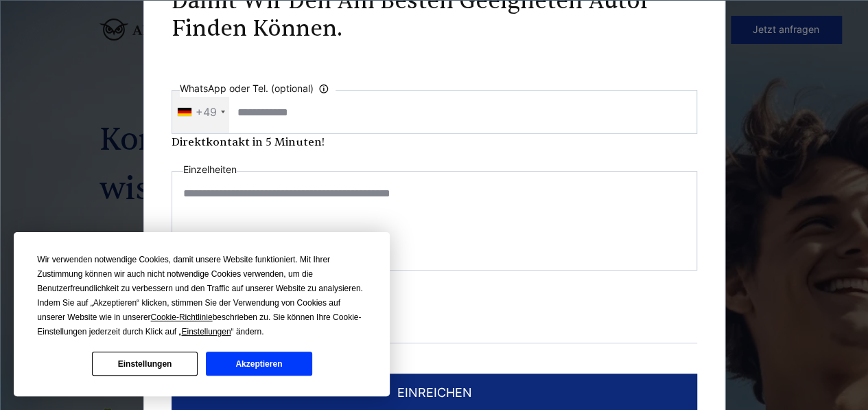 This screenshot has height=410, width=868. Describe the element at coordinates (210, 169) in the screenshot. I see `label: Einzelheiten` at that location.